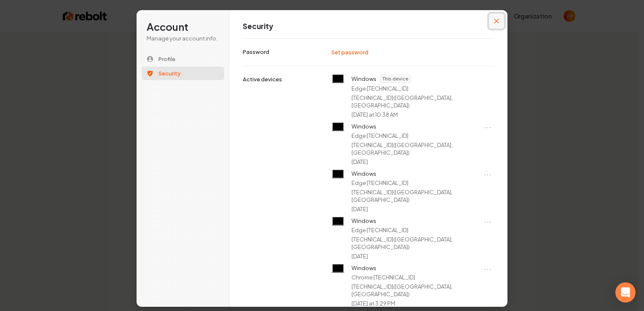 The width and height of the screenshot is (644, 311). Describe the element at coordinates (183, 27) in the screenshot. I see `h1: Account` at that location.